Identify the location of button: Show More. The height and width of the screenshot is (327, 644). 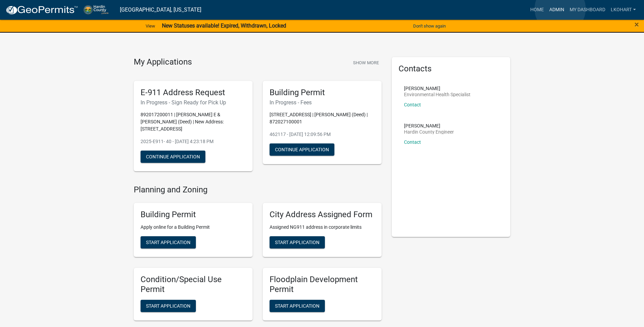
(366, 62).